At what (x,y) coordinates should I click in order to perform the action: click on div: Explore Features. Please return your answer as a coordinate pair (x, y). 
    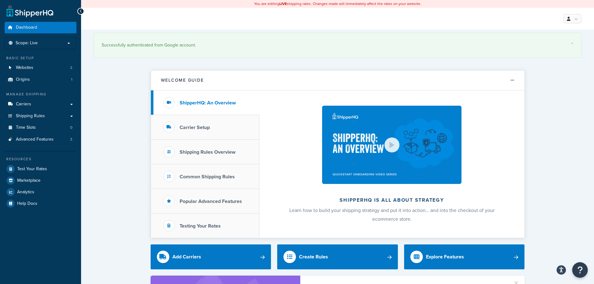
    Looking at the image, I should click on (445, 257).